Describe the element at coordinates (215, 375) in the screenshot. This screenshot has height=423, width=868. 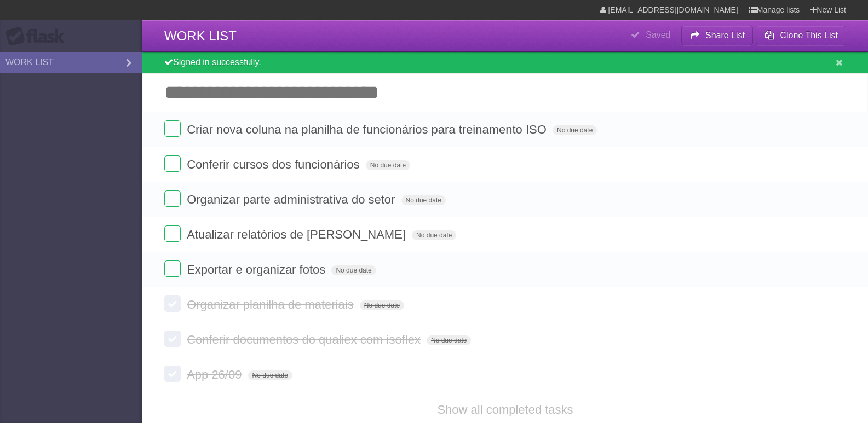
I see `span: App 26/09` at that location.